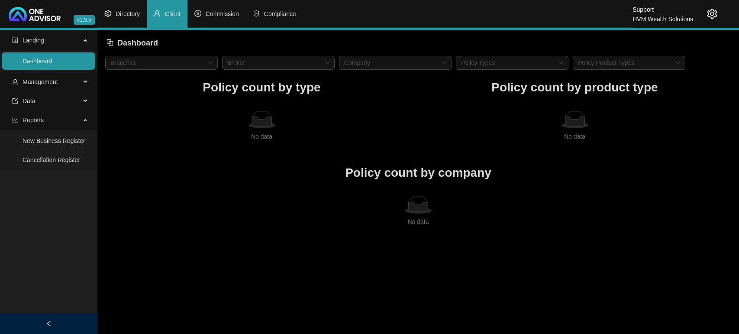 This screenshot has height=334, width=739. What do you see at coordinates (35, 14) in the screenshot?
I see `img: 2df55531c6924b55f21c4cf5d4484680-logo-light.svg` at bounding box center [35, 14].